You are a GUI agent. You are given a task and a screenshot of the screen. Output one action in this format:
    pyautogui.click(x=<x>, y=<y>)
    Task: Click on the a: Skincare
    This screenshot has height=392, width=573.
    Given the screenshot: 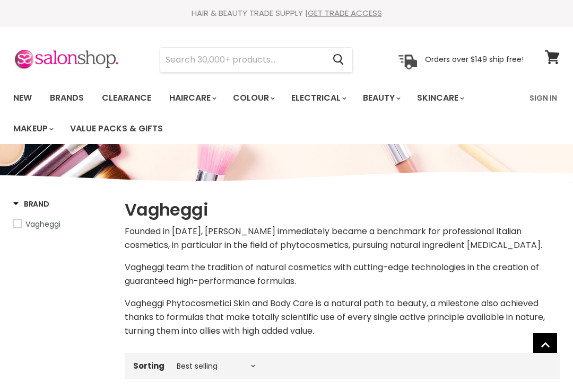 What is the action you would take?
    pyautogui.click(x=440, y=98)
    